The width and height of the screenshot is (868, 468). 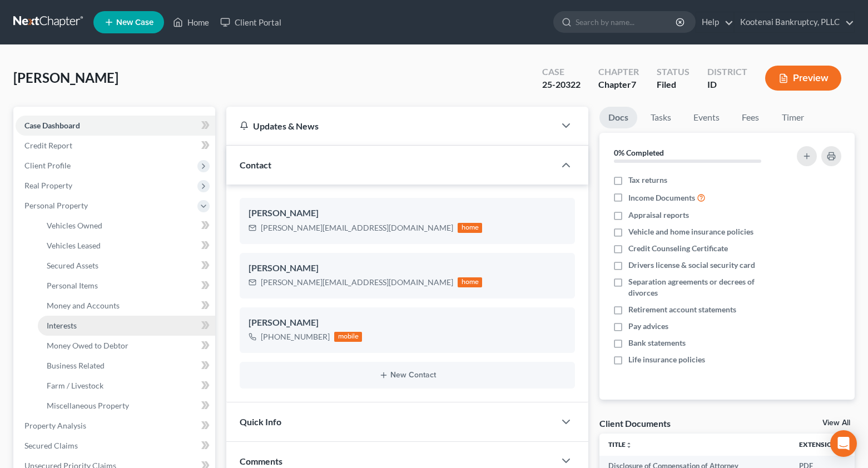 I want to click on span: Secured Assets, so click(x=72, y=265).